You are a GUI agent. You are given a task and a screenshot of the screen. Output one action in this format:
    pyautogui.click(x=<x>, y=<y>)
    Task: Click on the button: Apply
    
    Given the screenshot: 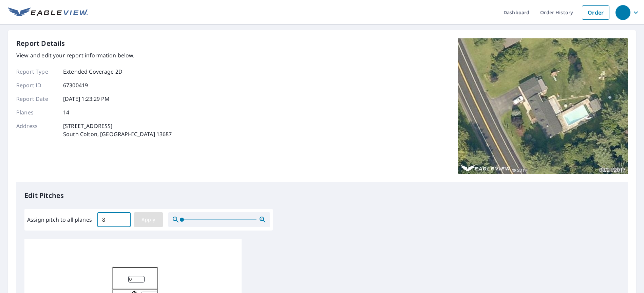 What is the action you would take?
    pyautogui.click(x=148, y=220)
    